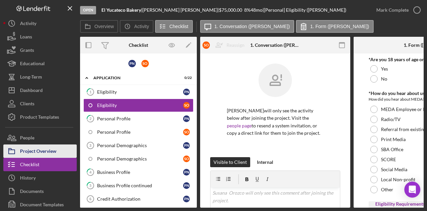 Image resolution: width=427 pixels, height=211 pixels. I want to click on a: 3Personal DemographicsPN, so click(138, 145).